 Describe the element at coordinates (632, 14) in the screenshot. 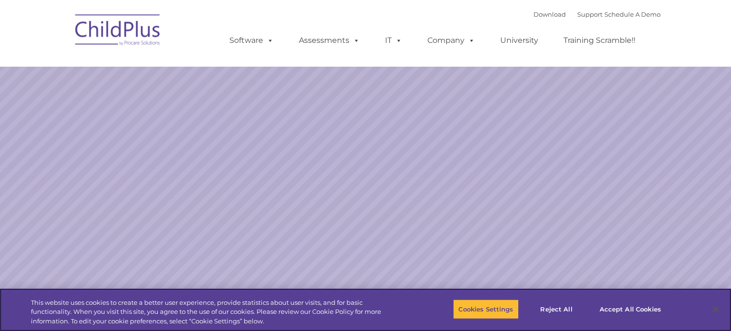

I see `a: Schedule A Demo` at that location.